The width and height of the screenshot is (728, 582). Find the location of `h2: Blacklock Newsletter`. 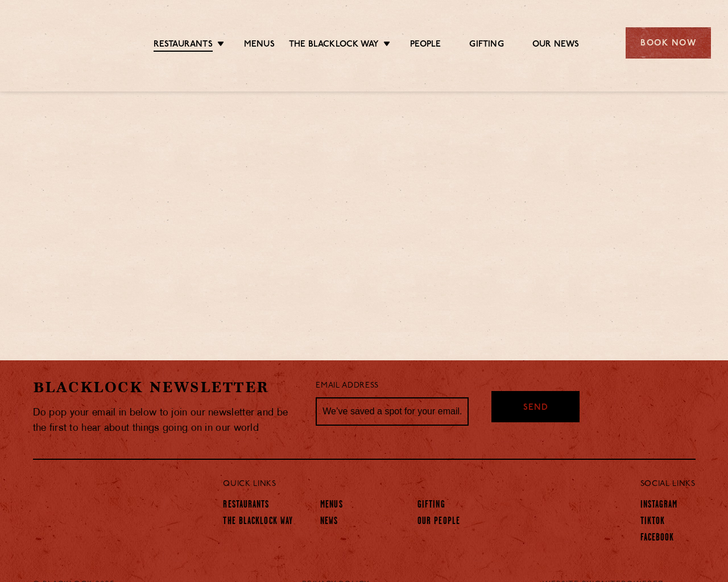

h2: Blacklock Newsletter is located at coordinates (166, 387).